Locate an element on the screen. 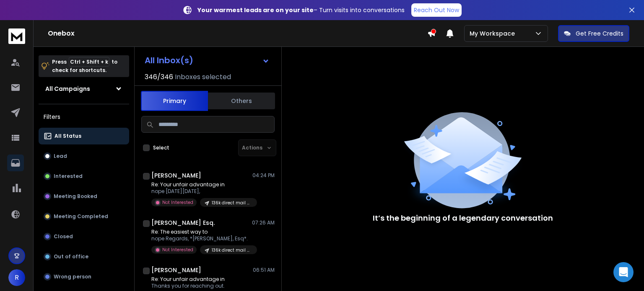 This screenshot has width=644, height=291. h1: Onebox is located at coordinates (237, 34).